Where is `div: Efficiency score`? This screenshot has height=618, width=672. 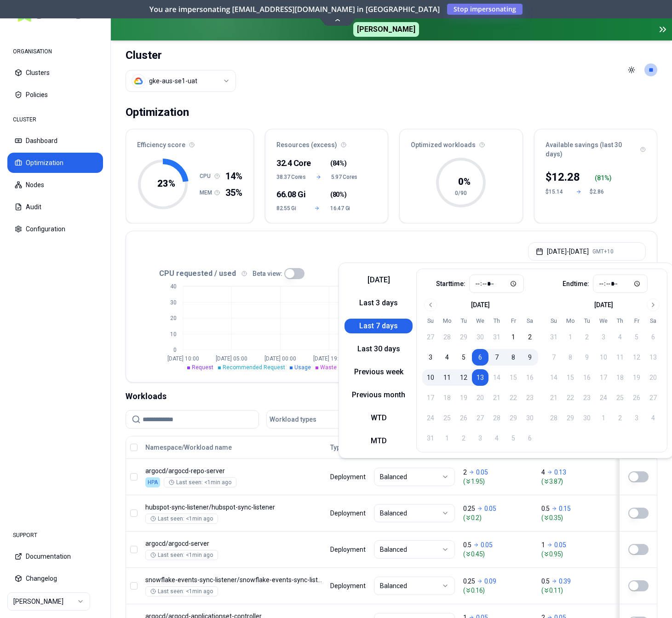
div: Efficiency score is located at coordinates (190, 142).